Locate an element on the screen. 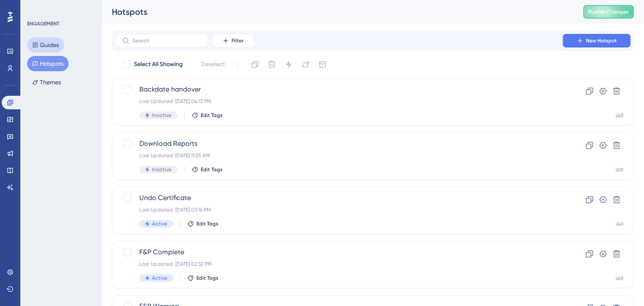 Image resolution: width=644 pixels, height=306 pixels. div: ENGAGEMENT is located at coordinates (43, 24).